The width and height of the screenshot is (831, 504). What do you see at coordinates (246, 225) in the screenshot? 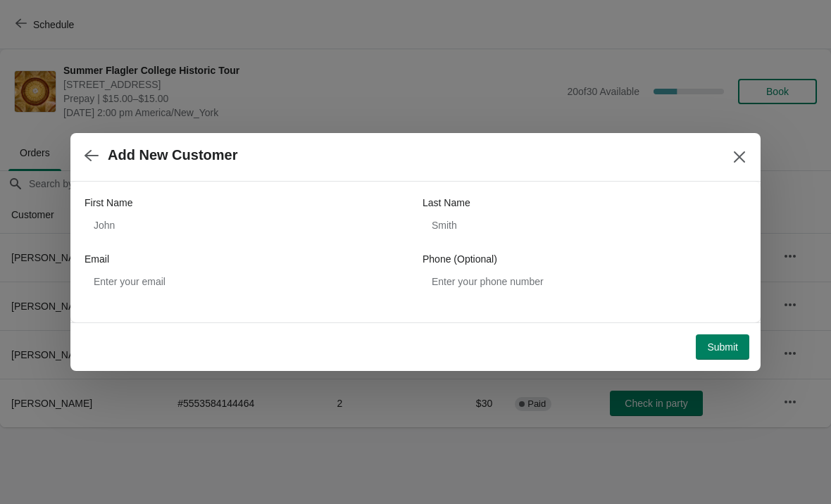
I see `input: John` at bounding box center [246, 225].